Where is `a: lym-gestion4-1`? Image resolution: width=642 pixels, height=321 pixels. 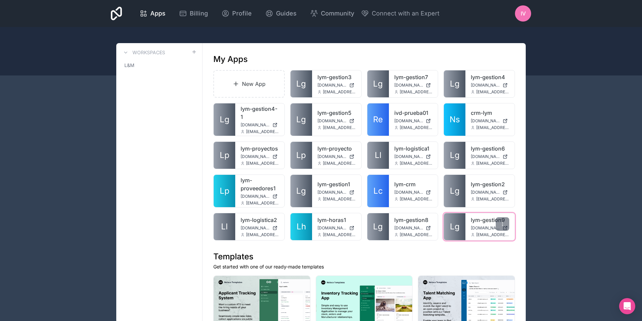 a: lym-gestion4-1 is located at coordinates (260, 113).